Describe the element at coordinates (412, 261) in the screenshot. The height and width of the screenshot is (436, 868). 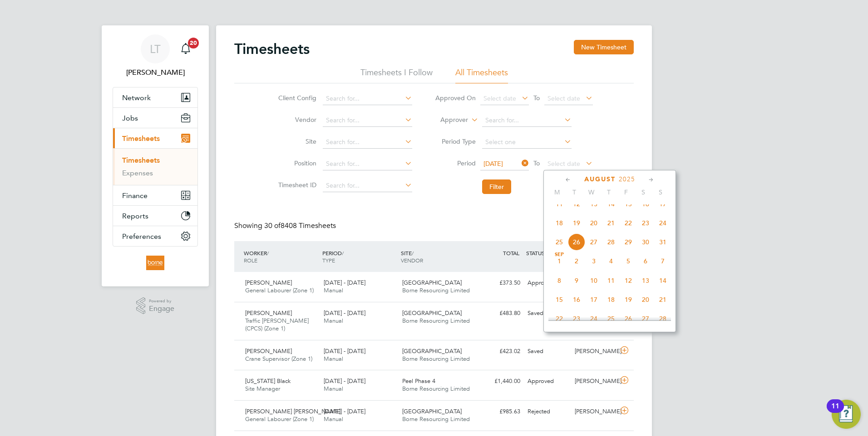
I see `span: VENDOR` at that location.